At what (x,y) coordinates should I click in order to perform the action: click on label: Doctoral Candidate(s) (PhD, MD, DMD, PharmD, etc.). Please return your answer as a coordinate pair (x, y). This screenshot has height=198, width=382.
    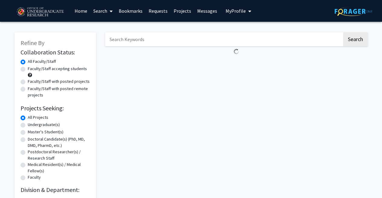
    Looking at the image, I should click on (59, 142).